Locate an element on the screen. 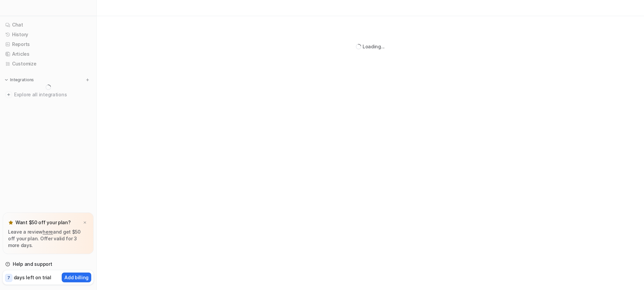  a: Chat is located at coordinates (48, 25).